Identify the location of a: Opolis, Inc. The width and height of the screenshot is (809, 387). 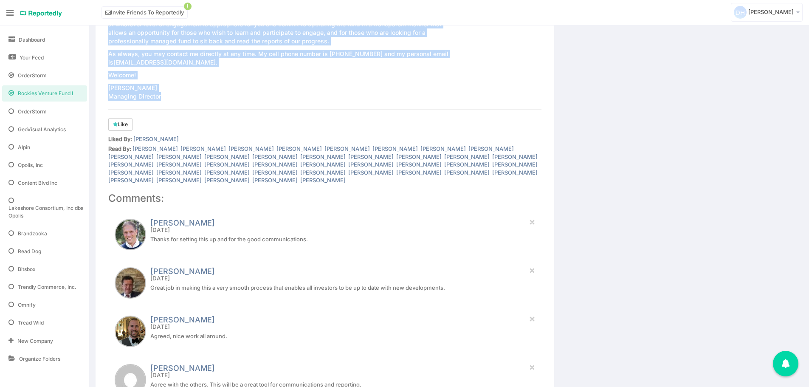
(45, 165).